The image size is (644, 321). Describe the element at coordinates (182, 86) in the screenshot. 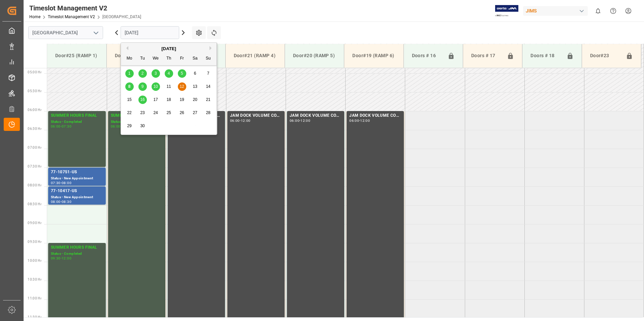

I see `span: 12` at that location.